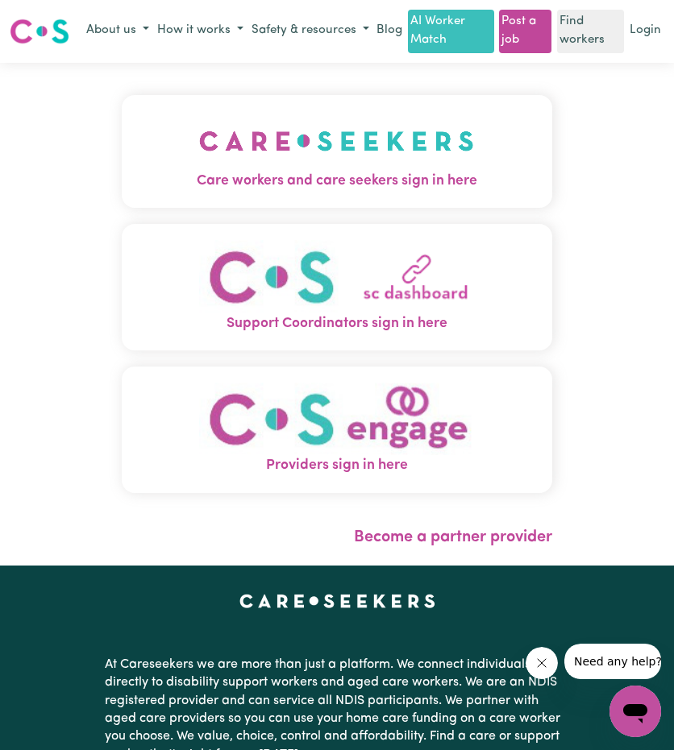 This screenshot has height=750, width=674. What do you see at coordinates (336, 152) in the screenshot?
I see `button: Care workers and care seekers sign in here` at bounding box center [336, 152].